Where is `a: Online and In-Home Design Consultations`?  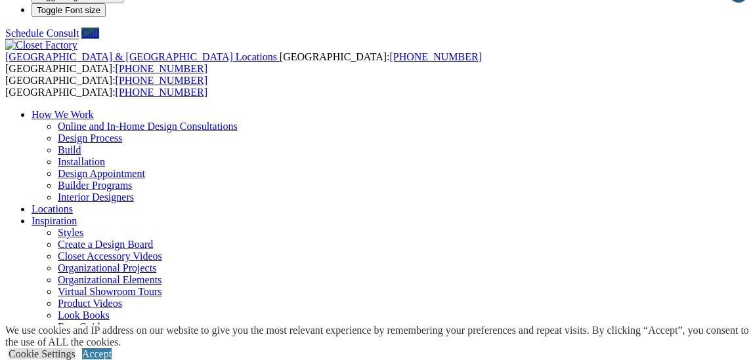
a: Online and In-Home Design Consultations is located at coordinates (148, 126).